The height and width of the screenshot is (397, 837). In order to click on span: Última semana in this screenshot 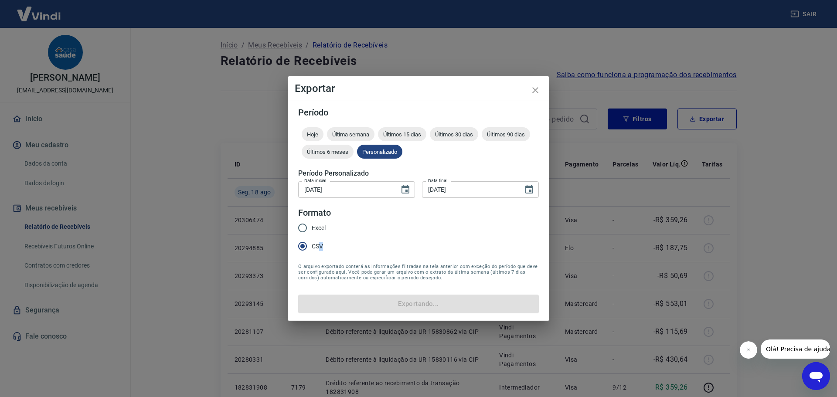, I will do `click(350, 134)`.